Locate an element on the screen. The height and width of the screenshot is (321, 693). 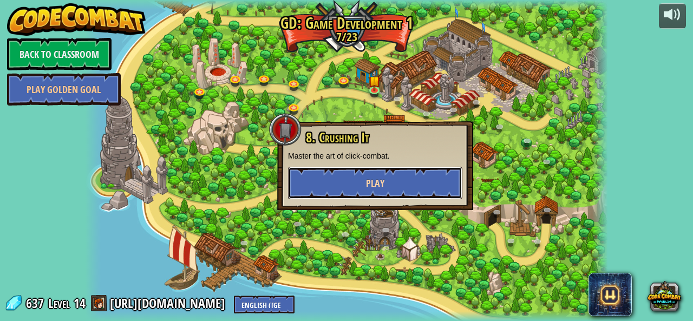
p: Master the art of click-combat. is located at coordinates (375, 156).